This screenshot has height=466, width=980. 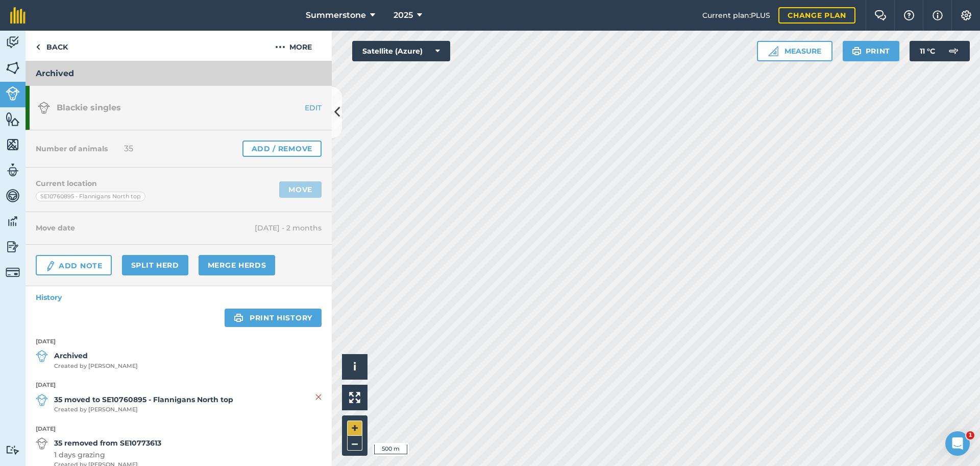 I want to click on h4: Number of animals, so click(x=71, y=149).